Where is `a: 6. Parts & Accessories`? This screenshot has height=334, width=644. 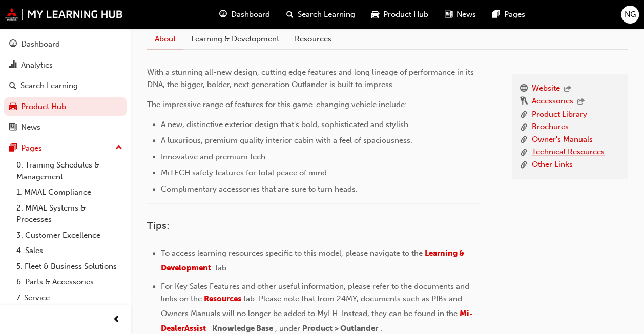 a: 6. Parts & Accessories is located at coordinates (69, 282).